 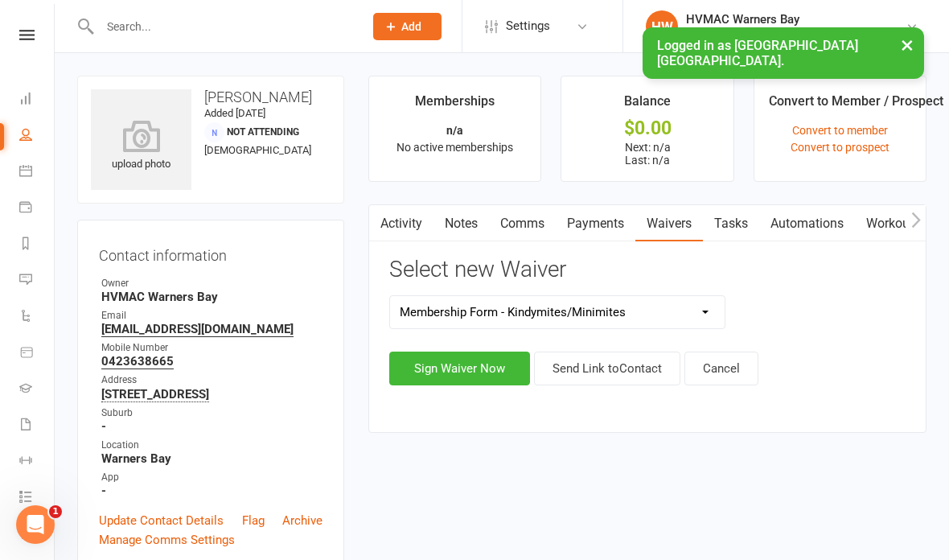 I want to click on span: No active memberships, so click(x=454, y=147).